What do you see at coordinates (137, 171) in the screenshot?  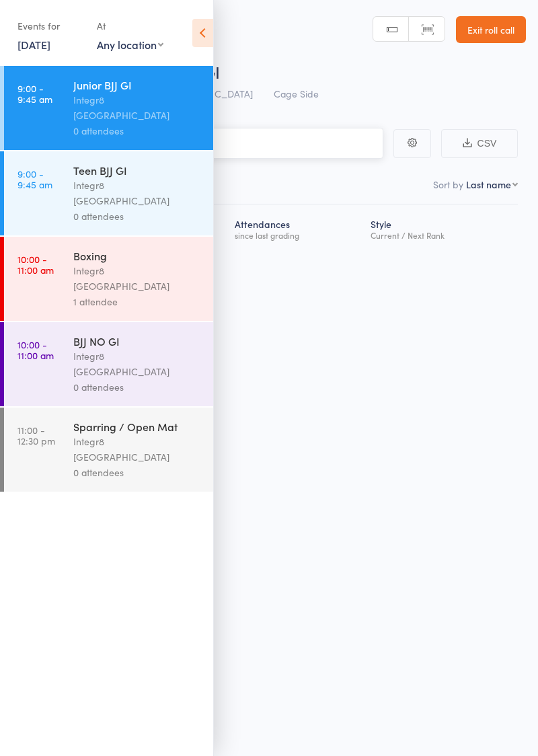 I see `div: Teen BJJ GI` at bounding box center [137, 171].